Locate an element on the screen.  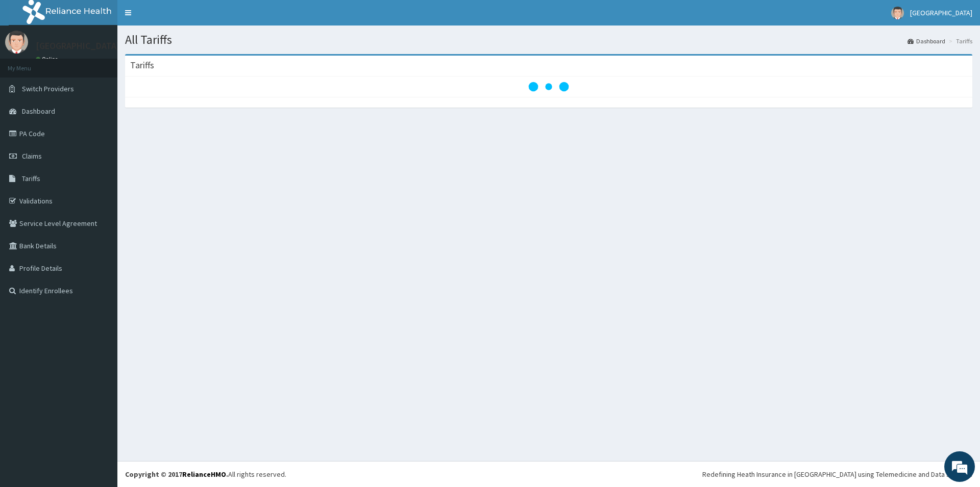
footer: All rights reserved. is located at coordinates (548, 474).